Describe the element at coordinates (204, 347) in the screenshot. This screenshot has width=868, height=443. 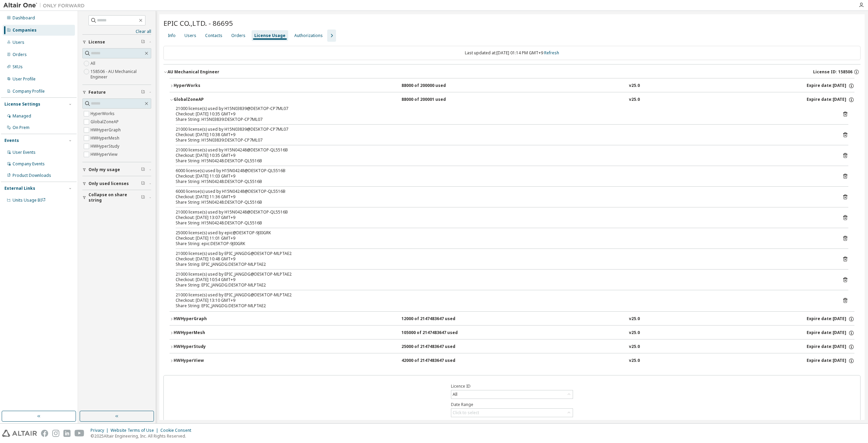
I see `div: HWHyperStudy` at that location.